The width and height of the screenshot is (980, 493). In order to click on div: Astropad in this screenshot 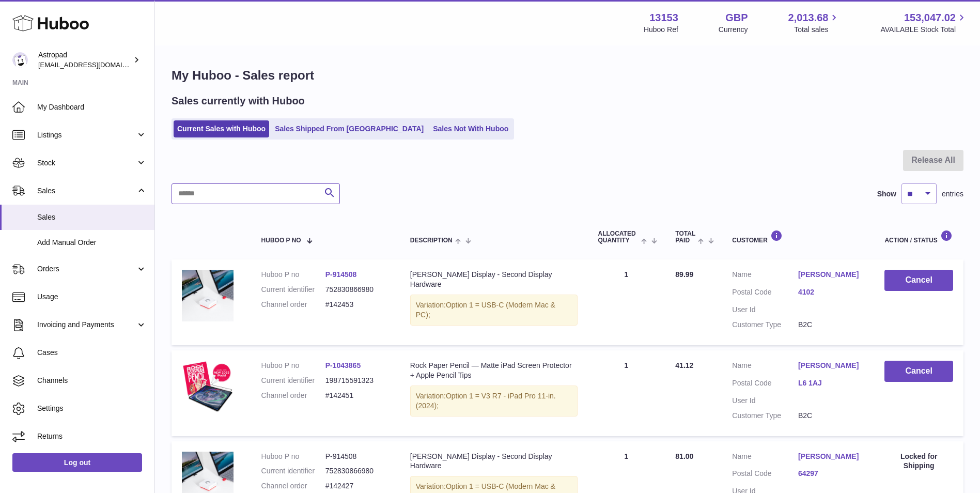, I will do `click(85, 60)`.